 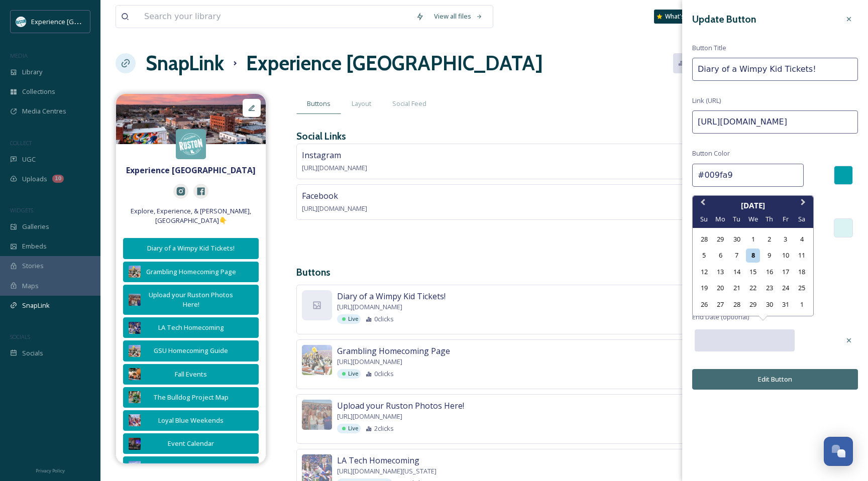 I want to click on div: Choose Tuesday, October 7th, 2025, so click(x=736, y=255).